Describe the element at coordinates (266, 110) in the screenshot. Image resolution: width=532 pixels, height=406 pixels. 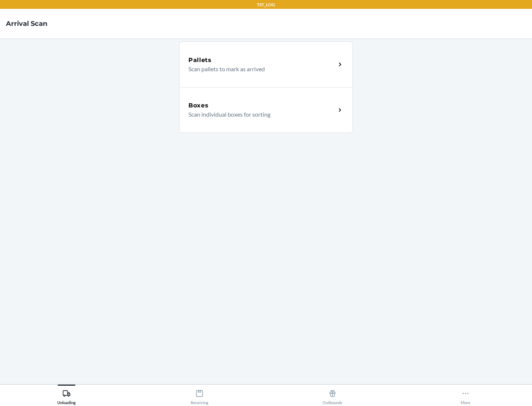
I see `a: BoxesScan individual boxes for sorting` at that location.